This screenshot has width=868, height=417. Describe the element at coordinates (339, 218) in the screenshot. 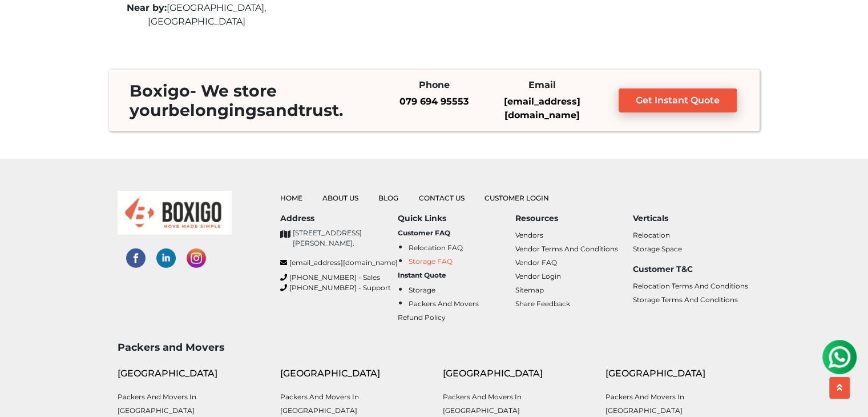

I see `h6: Address` at that location.